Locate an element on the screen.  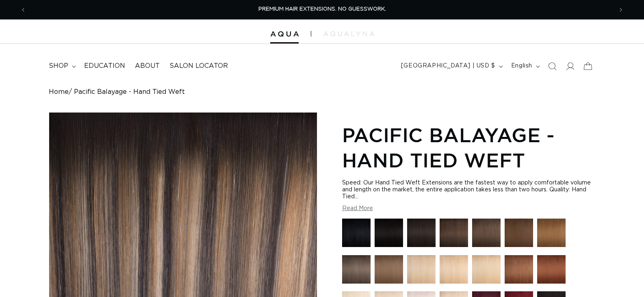
div: Speed: Our Hand Tied Weft Extensions are the fastest way to apply comfortable volume and length o... is located at coordinates (469, 190).